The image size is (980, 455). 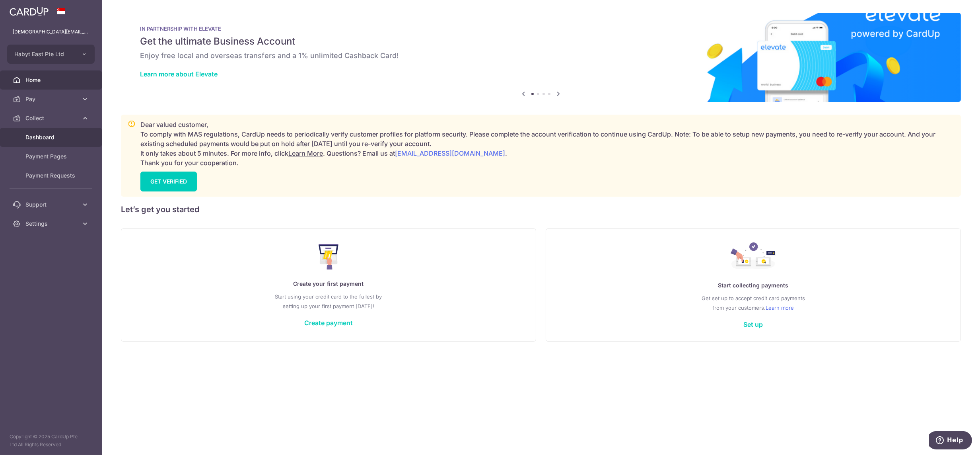 I want to click on img: Make Payment, so click(x=329, y=257).